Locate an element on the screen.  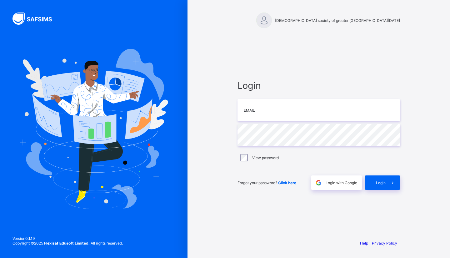
img: Hero Image is located at coordinates (94, 129).